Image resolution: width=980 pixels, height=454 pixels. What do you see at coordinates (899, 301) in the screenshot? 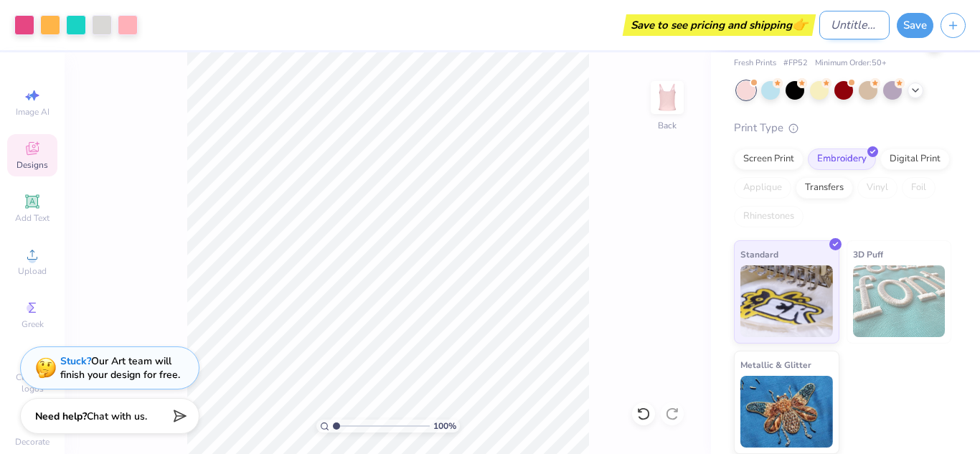
I see `img: 3D Puff` at bounding box center [899, 301].